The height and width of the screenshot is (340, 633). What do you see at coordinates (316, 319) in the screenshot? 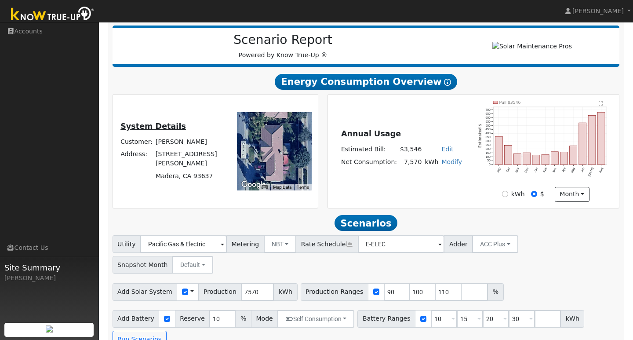
I see `button: Self Consumption` at bounding box center [316, 319].